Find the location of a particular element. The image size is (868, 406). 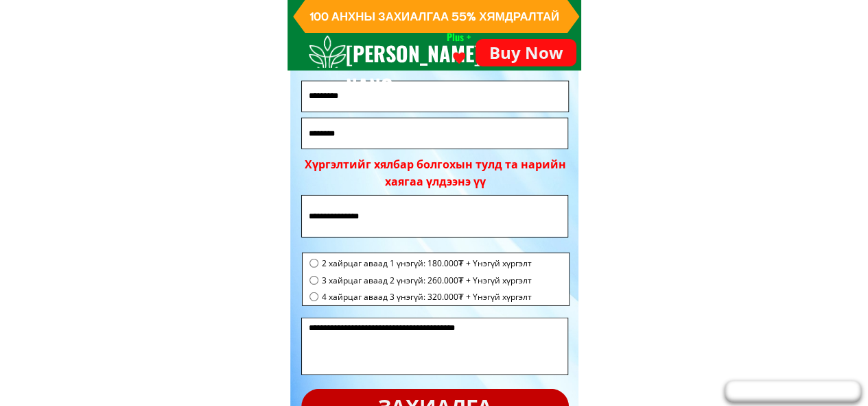

span: 3 хайрцаг аваад 2 үнэгүй: 260.000₮ + Үнэгүй хүргэлт is located at coordinates (427, 280).